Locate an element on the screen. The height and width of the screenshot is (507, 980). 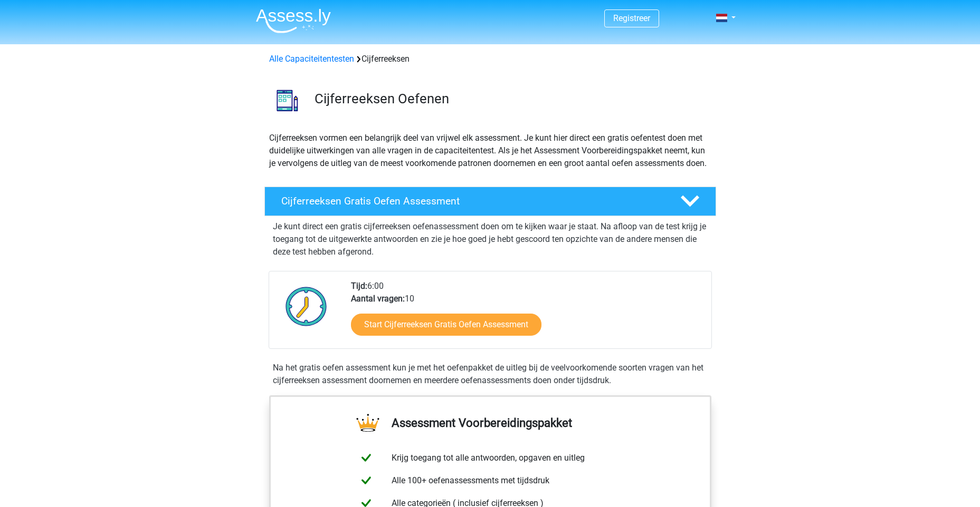
b: Tijd: is located at coordinates (359, 286).